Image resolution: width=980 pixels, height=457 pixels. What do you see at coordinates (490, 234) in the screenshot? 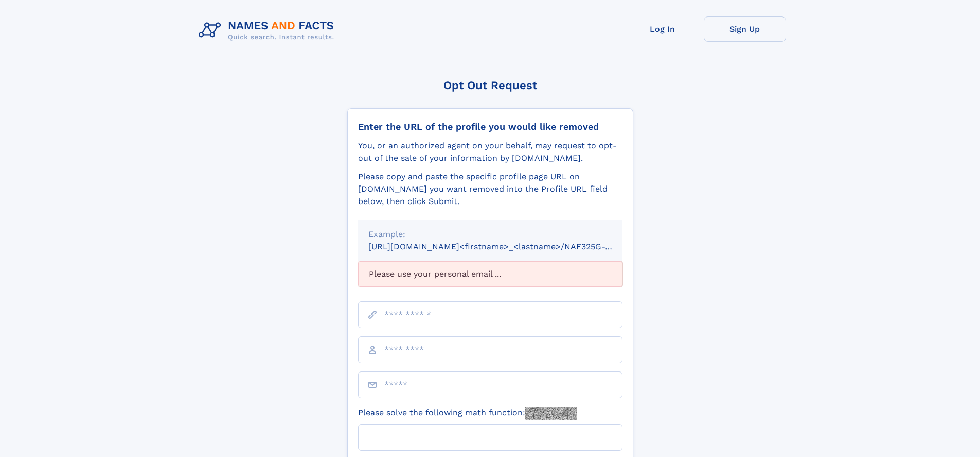
I see `div: Example:` at bounding box center [490, 234].